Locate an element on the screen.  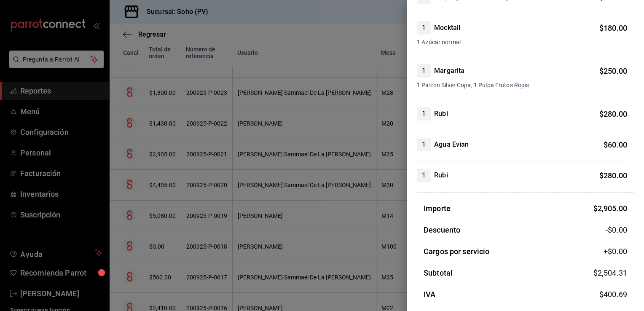
h3: Cargos por servicio is located at coordinates (457, 251).